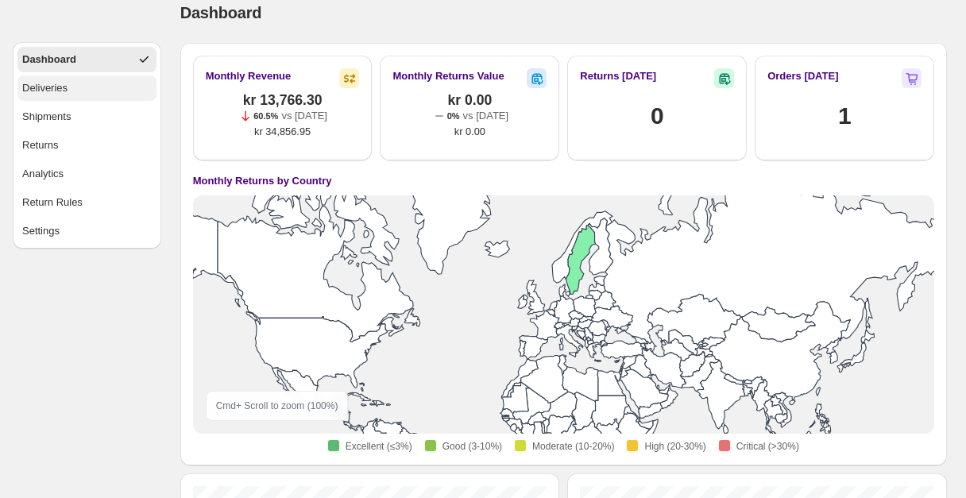 The width and height of the screenshot is (966, 498). Describe the element at coordinates (448, 76) in the screenshot. I see `h2: Monthly Returns Value` at that location.